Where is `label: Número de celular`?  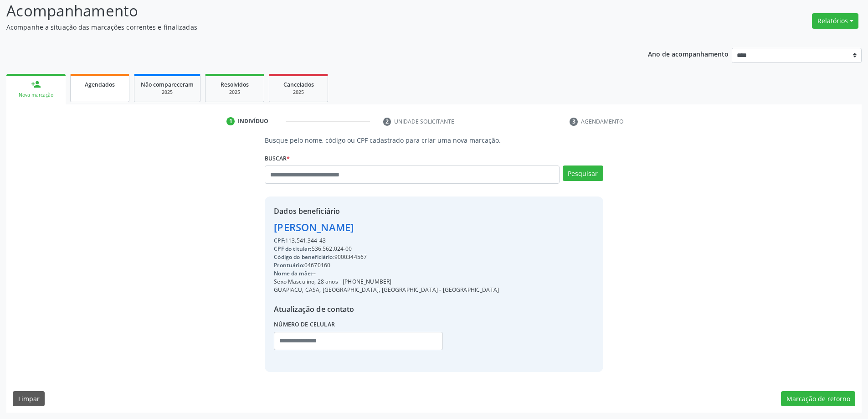
label: Número de celular is located at coordinates (304, 325).